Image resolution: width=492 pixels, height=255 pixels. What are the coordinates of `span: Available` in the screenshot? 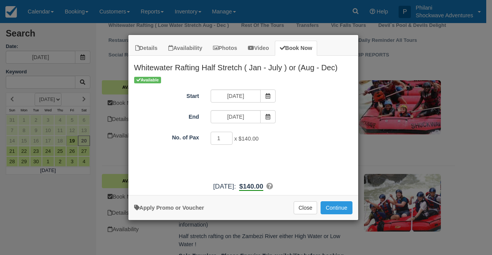 It's located at (147, 80).